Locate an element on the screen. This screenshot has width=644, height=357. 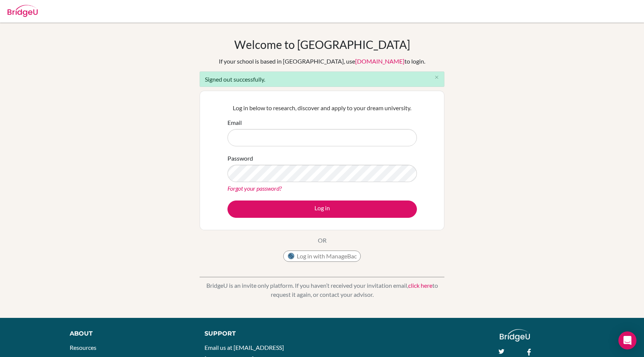
p: Log in below to research, discover and apply to your dream university. is located at coordinates (322, 108).